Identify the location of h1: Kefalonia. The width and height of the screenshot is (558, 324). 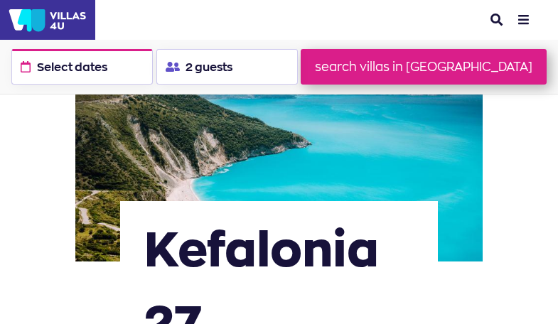
(279, 242).